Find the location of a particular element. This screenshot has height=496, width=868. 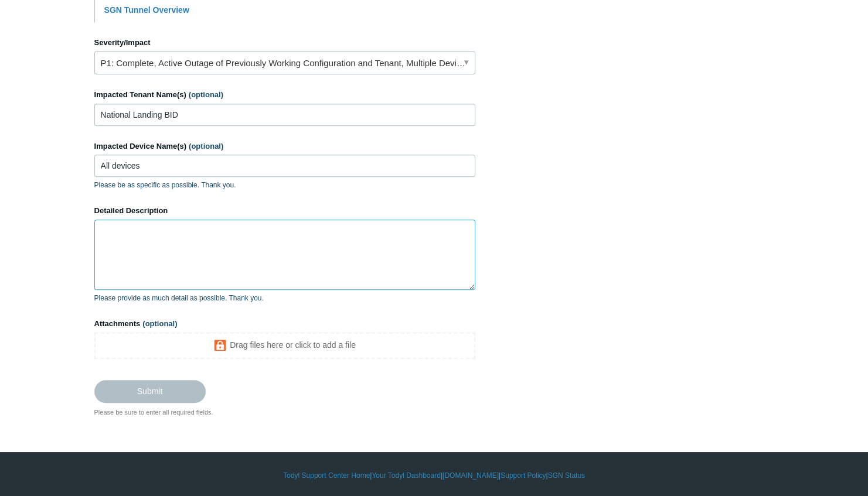

a: Todyl Support Center Home is located at coordinates (327, 476).